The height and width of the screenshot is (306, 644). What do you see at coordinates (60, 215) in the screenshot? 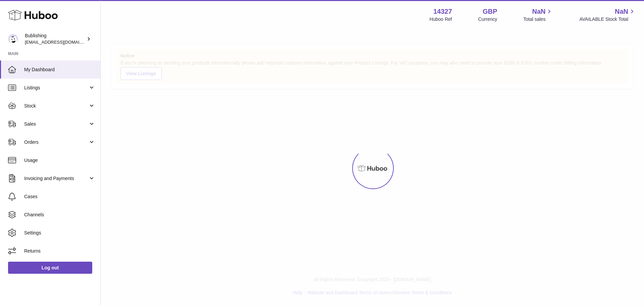
I see `span: Channels` at bounding box center [60, 215].